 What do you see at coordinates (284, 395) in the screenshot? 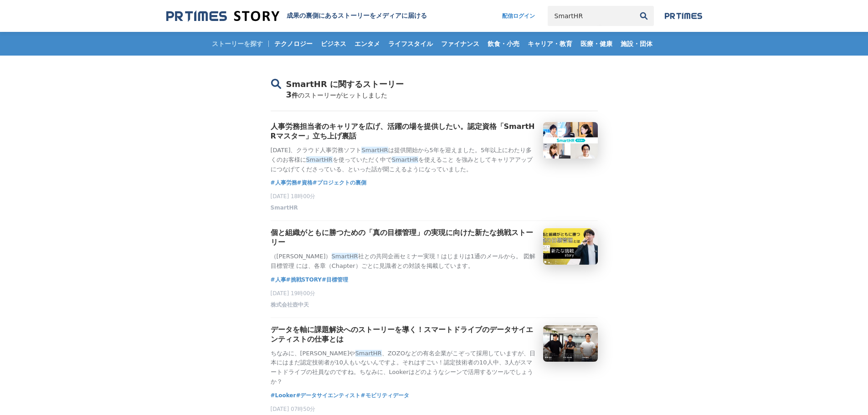
I see `a: #Looker` at bounding box center [284, 395].